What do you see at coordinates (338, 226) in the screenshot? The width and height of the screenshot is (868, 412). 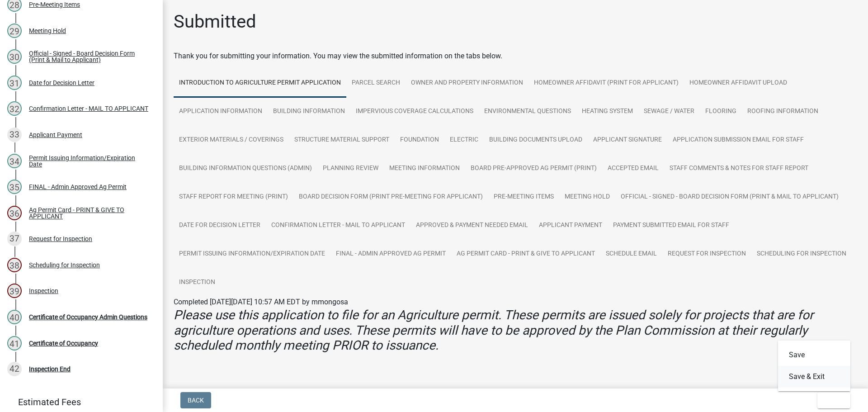 I see `a: Confirmation Letter - MAIL TO APPLICANT` at bounding box center [338, 226].